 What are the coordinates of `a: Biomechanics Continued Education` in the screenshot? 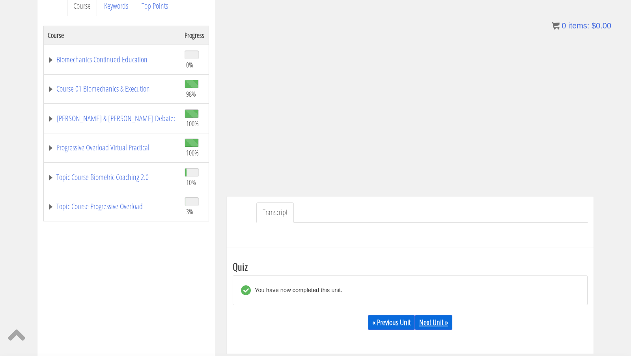 It's located at (112, 60).